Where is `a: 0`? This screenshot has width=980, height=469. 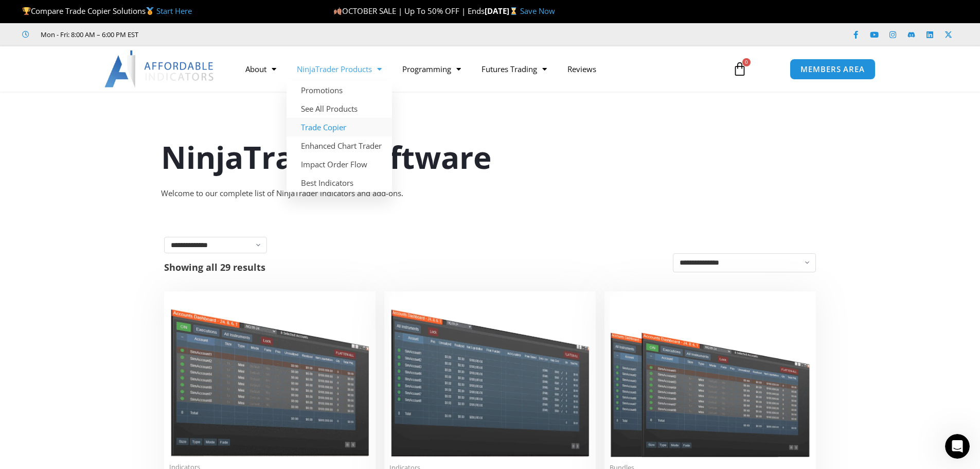 a: 0 is located at coordinates (740, 69).